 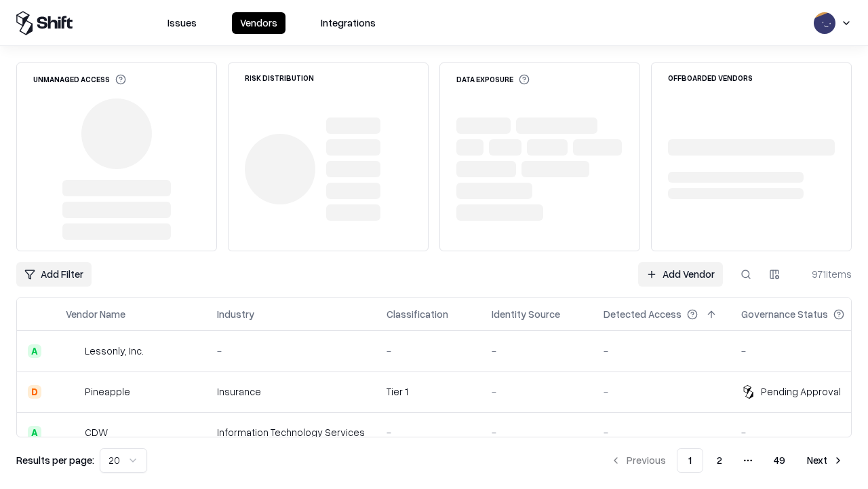 What do you see at coordinates (690, 460) in the screenshot?
I see `button: 1` at bounding box center [690, 460].